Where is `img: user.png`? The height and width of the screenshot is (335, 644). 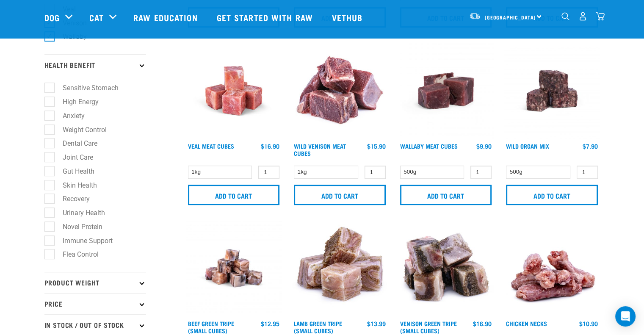
img: user.png is located at coordinates (583, 16).